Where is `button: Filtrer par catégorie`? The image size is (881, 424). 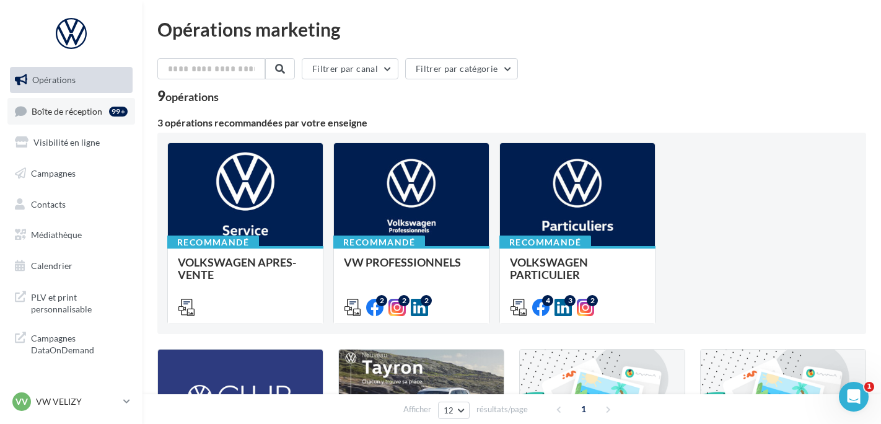
button: Filtrer par catégorie is located at coordinates (462, 69).